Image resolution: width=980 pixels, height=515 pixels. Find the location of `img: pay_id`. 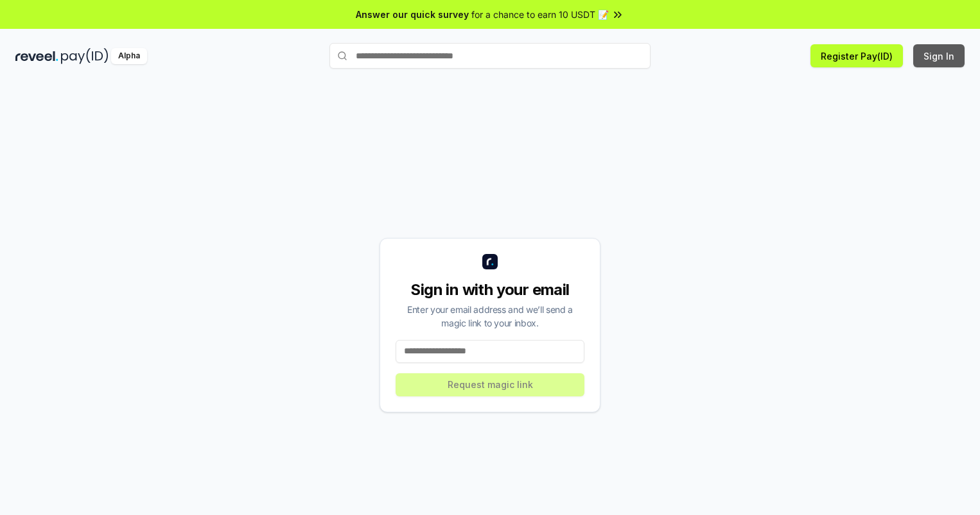

img: pay_id is located at coordinates (85, 56).